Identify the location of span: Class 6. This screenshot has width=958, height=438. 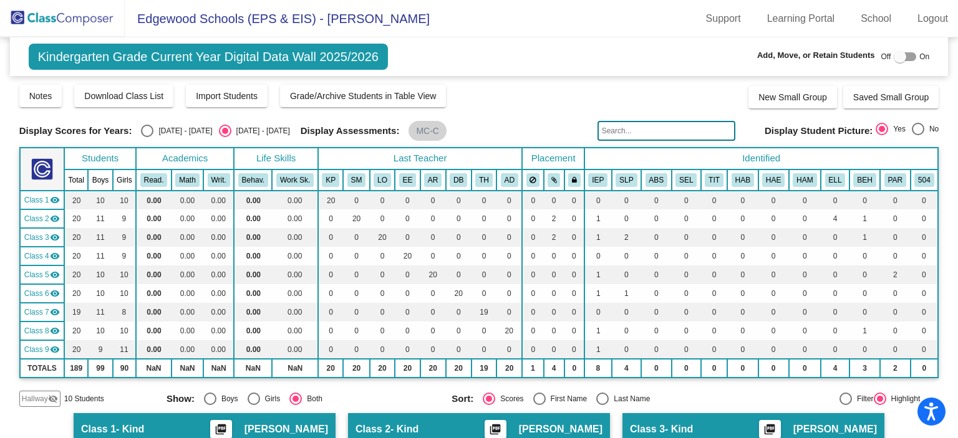
(37, 294).